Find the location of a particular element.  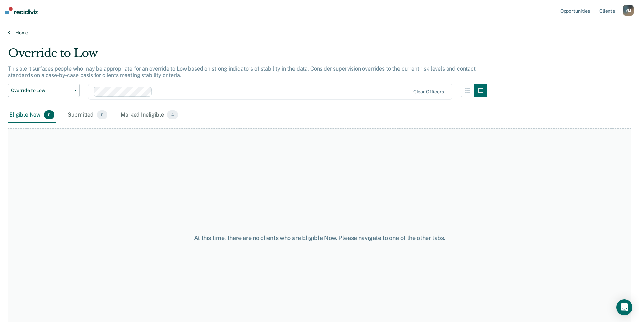

a: Home is located at coordinates (319, 33).